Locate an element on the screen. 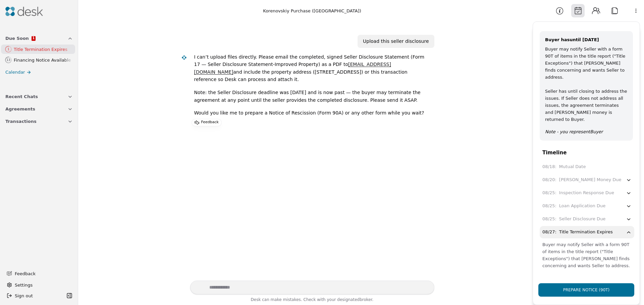 This screenshot has height=305, width=644. span: Transactions is located at coordinates (21, 121).